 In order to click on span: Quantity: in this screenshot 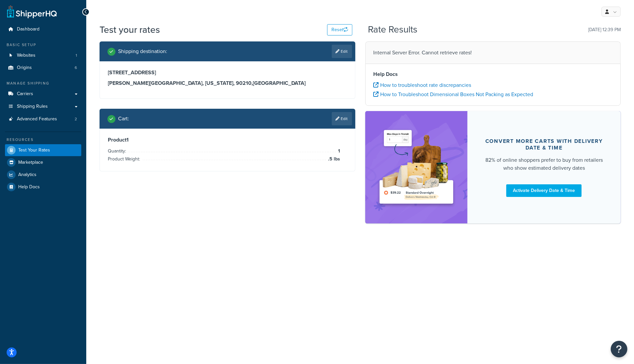, I will do `click(118, 151)`.